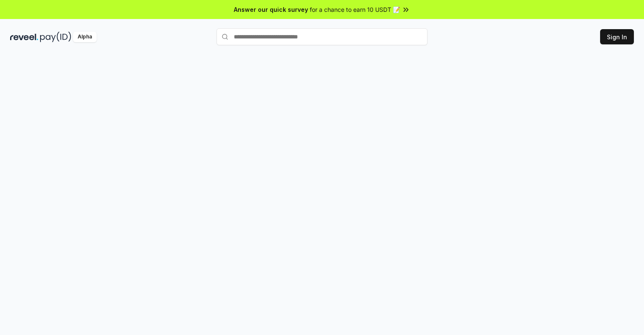 The width and height of the screenshot is (644, 335). What do you see at coordinates (85, 37) in the screenshot?
I see `div: Alpha` at bounding box center [85, 37].